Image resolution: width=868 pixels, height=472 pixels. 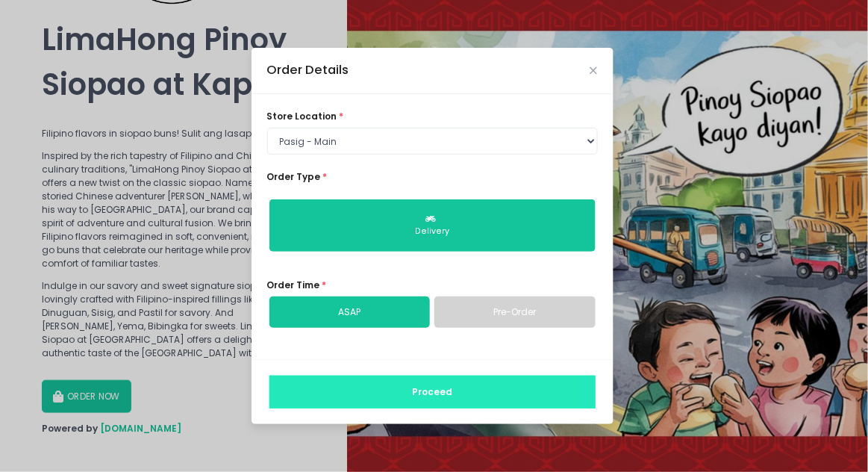 I want to click on span: Order Type, so click(x=294, y=177).